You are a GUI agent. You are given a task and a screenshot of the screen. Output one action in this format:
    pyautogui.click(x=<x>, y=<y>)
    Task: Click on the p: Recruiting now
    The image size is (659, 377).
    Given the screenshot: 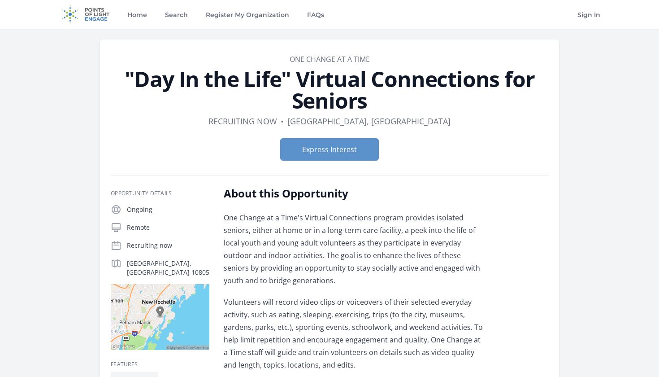 What is the action you would take?
    pyautogui.click(x=168, y=245)
    